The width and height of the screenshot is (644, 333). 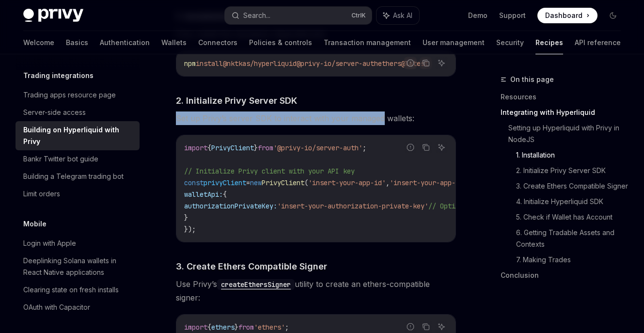 I want to click on a: Login with Apple, so click(x=77, y=243).